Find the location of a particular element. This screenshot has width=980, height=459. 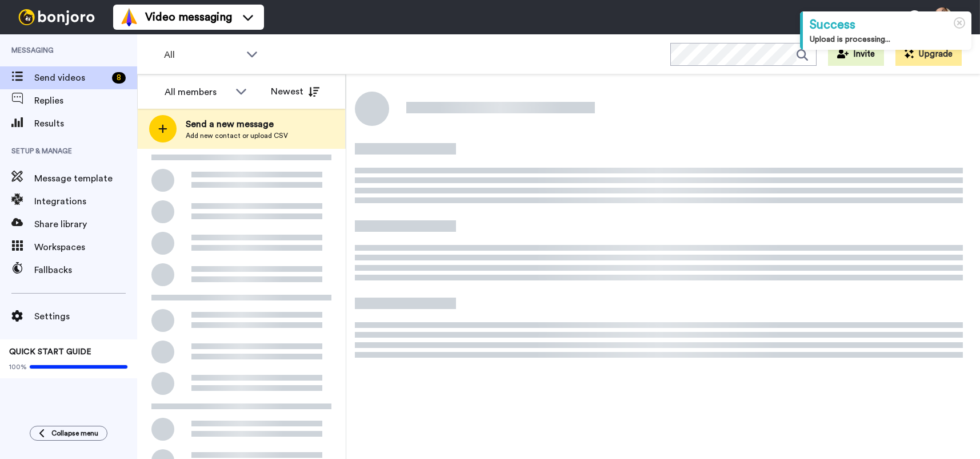

span: QUICK START GUIDE is located at coordinates (50, 352).